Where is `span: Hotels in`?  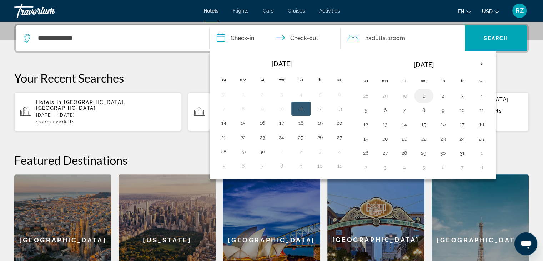 span: Hotels in is located at coordinates (49, 102).